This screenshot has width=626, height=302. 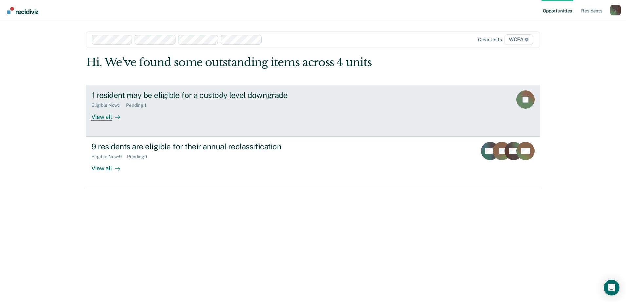 I want to click on div: v, so click(x=615, y=10).